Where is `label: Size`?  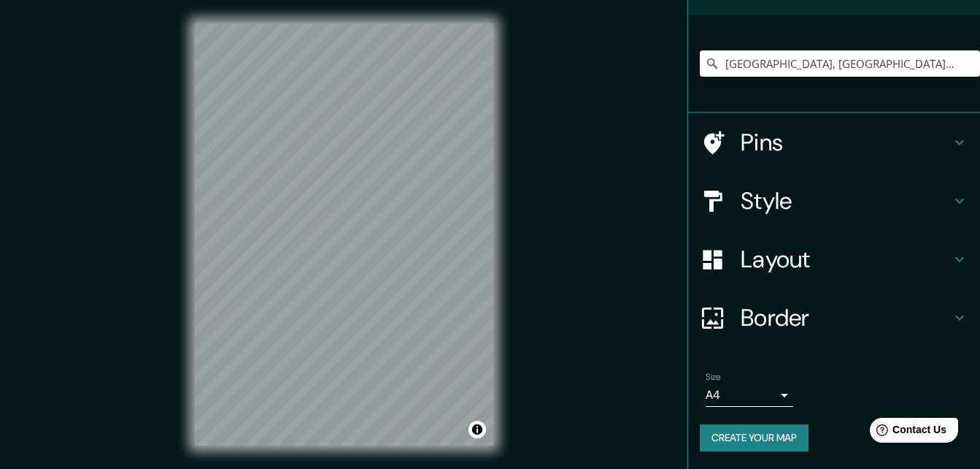
label: Size is located at coordinates (712, 377).